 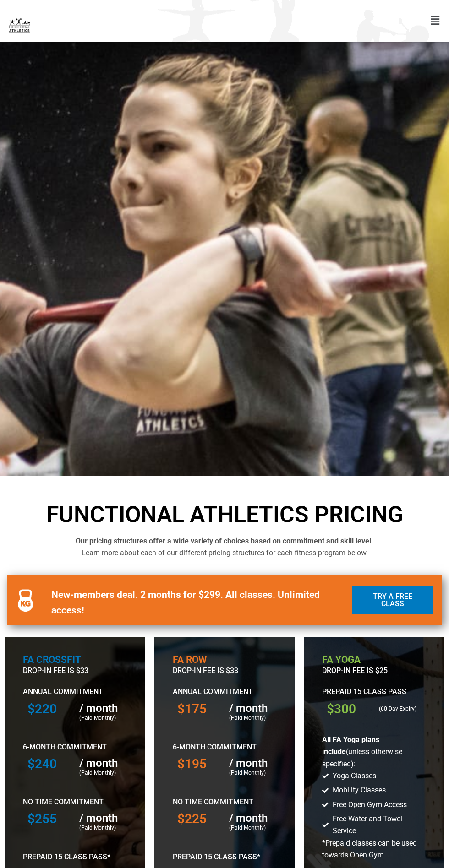 I want to click on b: Our pricing structures offer a wide variety of choices based on commitment and skill level., so click(x=224, y=540).